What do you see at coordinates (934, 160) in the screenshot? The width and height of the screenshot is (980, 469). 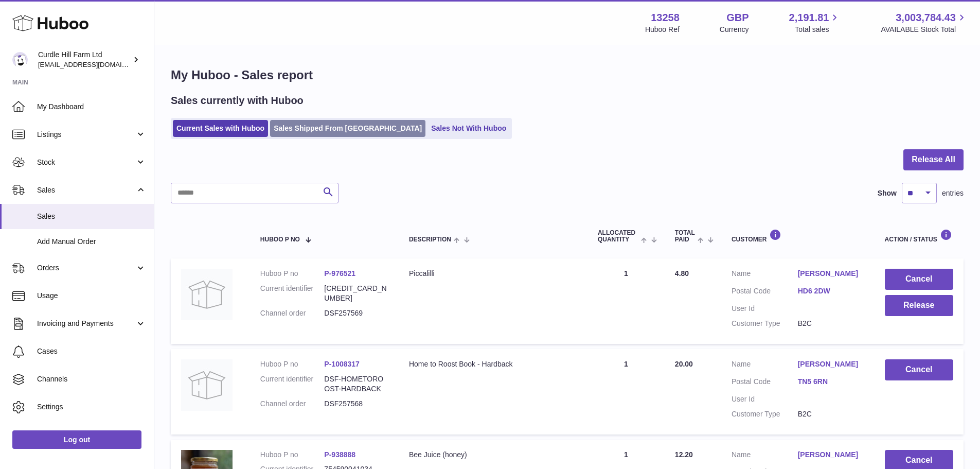 I see `button: Release All` at bounding box center [934, 160].